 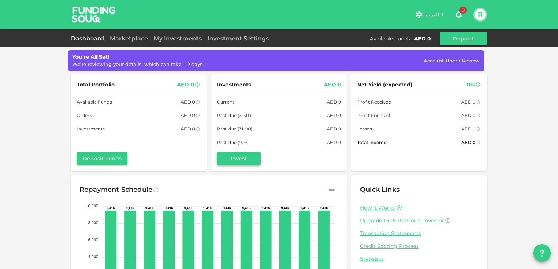 What do you see at coordinates (177, 38) in the screenshot?
I see `a: My Investments` at bounding box center [177, 38].